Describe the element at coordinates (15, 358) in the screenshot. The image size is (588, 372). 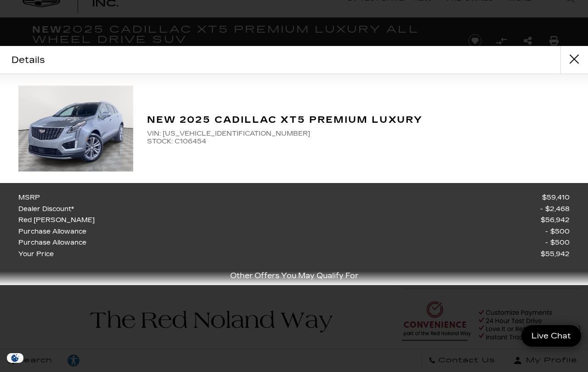
I see `img: Opt-Out Icon` at that location.